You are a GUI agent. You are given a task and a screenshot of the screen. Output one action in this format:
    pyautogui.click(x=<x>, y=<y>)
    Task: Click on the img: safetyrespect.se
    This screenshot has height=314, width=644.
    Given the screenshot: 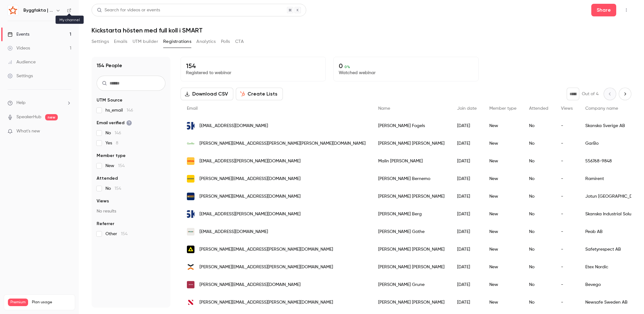 What is the action you would take?
    pyautogui.click(x=191, y=249)
    